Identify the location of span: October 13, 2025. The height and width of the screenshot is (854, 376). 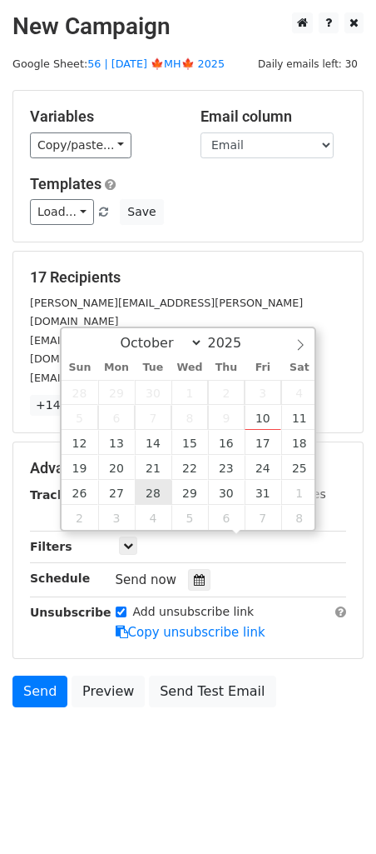
(117, 442).